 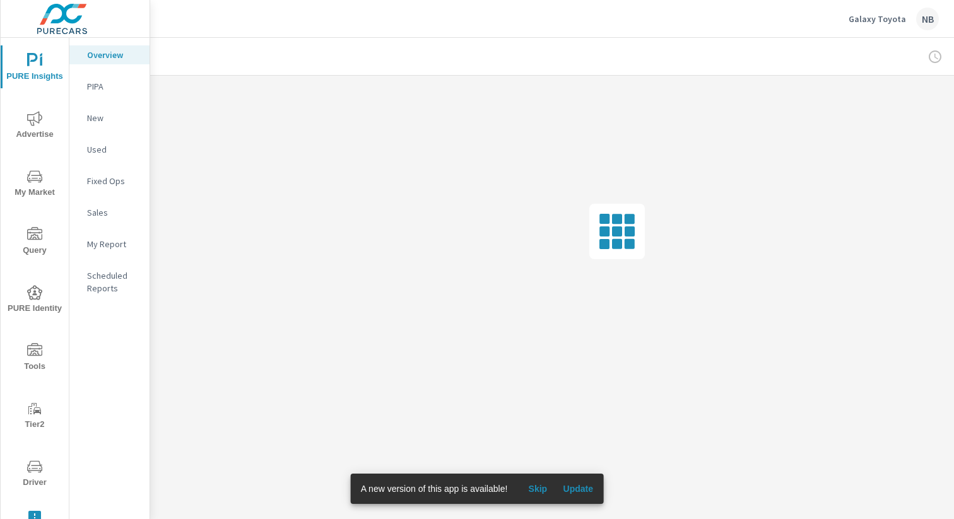 I want to click on span: Advertise, so click(x=35, y=126).